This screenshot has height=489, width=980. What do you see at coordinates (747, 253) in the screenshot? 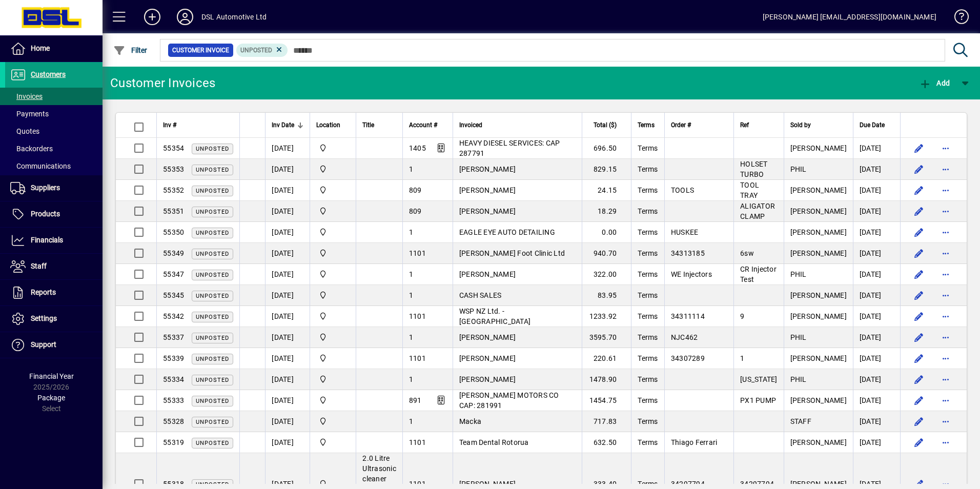
I see `span: 6sw` at bounding box center [747, 253].